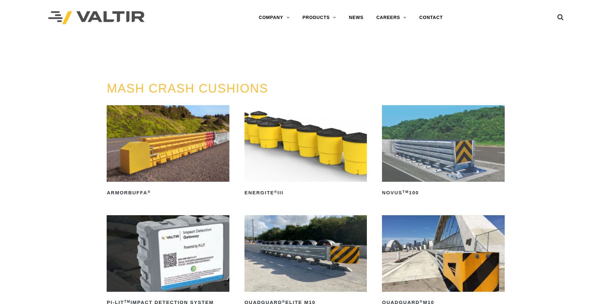 The width and height of the screenshot is (612, 304). I want to click on a: CAREERS, so click(391, 18).